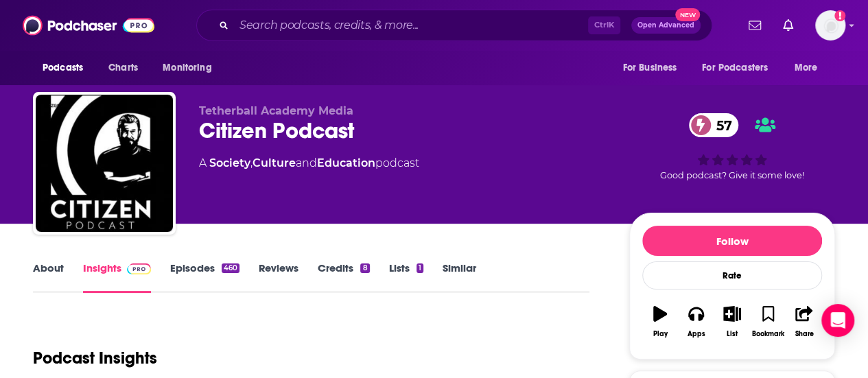 The width and height of the screenshot is (868, 378). I want to click on a: Education, so click(346, 162).